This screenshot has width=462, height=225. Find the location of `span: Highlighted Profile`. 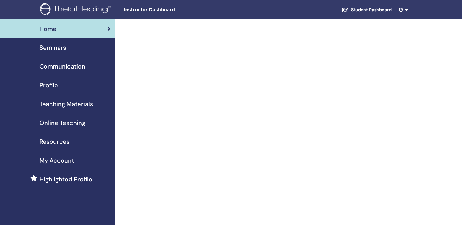

span: Highlighted Profile is located at coordinates (66, 180).